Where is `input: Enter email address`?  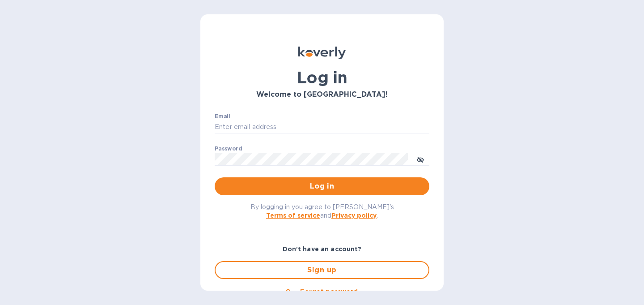 input: Enter email address is located at coordinates (322, 127).